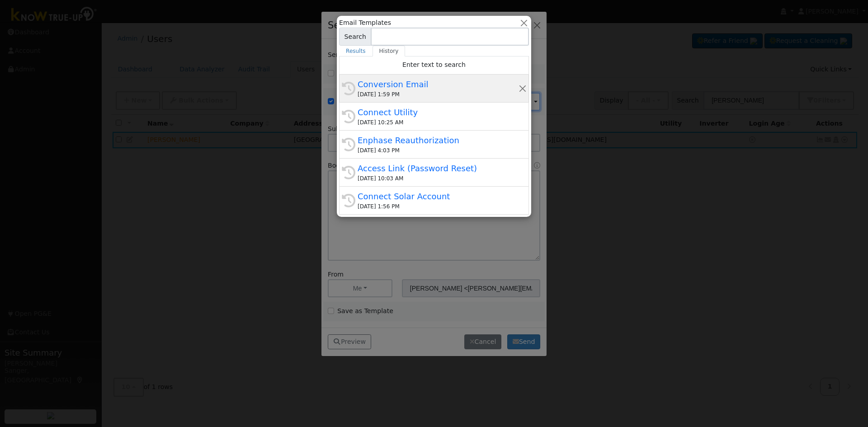 This screenshot has width=868, height=427. I want to click on div: Enphase Reauthorization, so click(438, 140).